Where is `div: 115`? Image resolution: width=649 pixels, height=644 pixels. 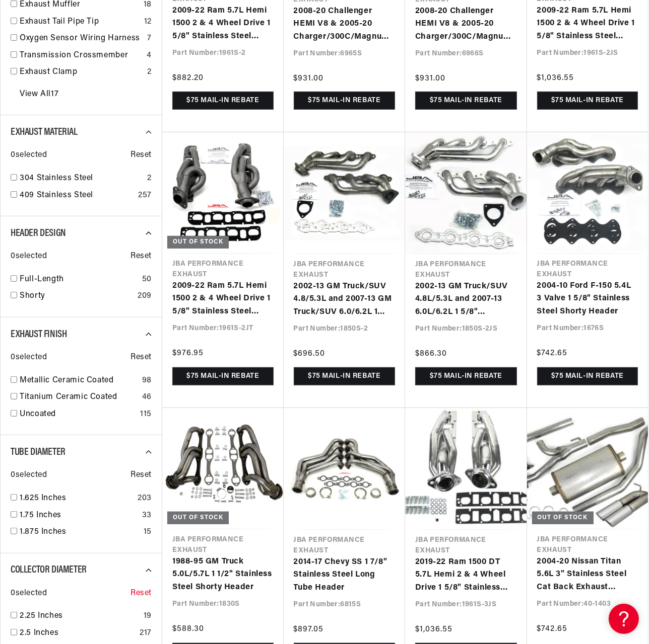
div: 115 is located at coordinates (145, 415).